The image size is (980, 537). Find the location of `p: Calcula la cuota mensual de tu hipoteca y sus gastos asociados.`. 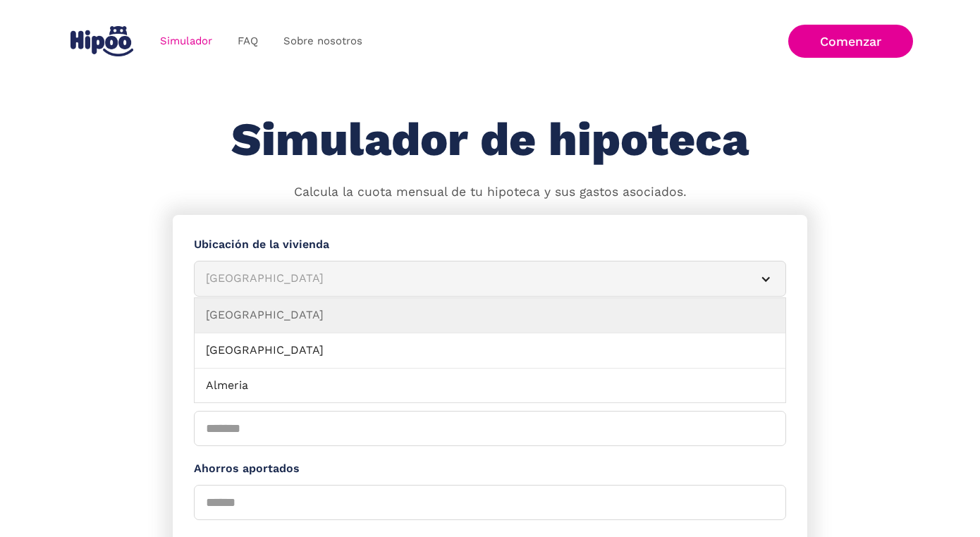

p: Calcula la cuota mensual de tu hipoteca y sus gastos asociados. is located at coordinates (490, 192).